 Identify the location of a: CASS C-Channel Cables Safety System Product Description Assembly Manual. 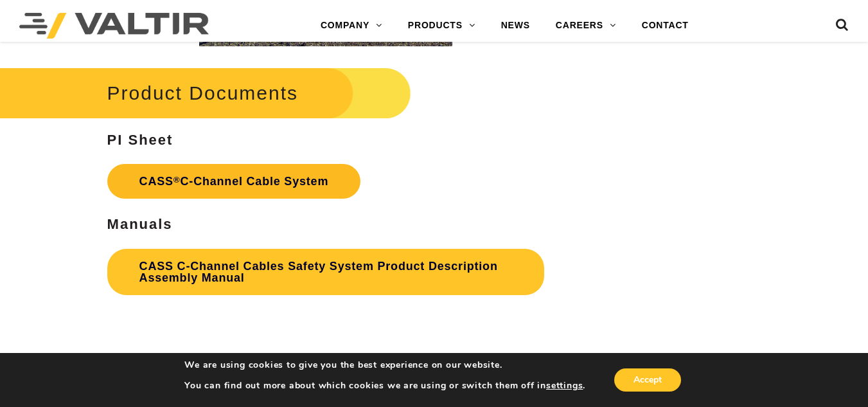
(326, 272).